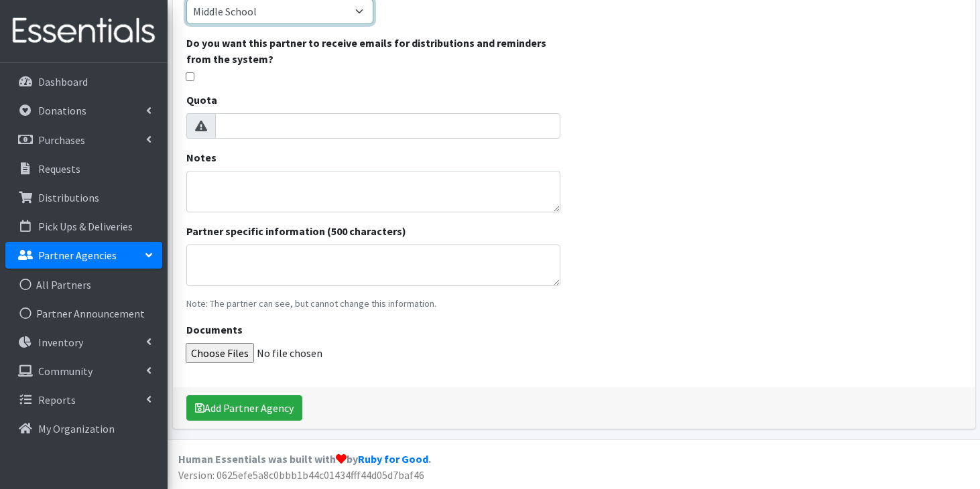 This screenshot has height=489, width=980. I want to click on label: Quota, so click(202, 100).